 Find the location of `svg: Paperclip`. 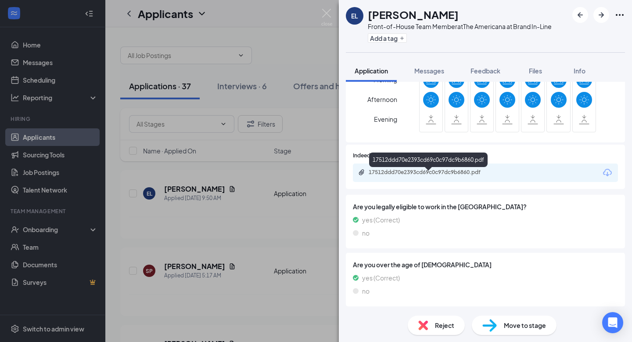

svg: Paperclip is located at coordinates (362, 172).